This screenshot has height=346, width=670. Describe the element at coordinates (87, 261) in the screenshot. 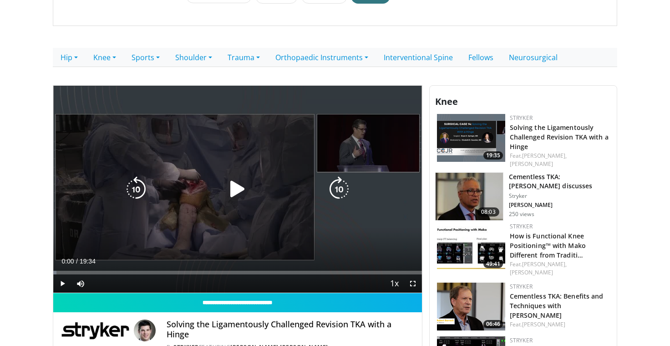

I see `span: 19:34` at that location.